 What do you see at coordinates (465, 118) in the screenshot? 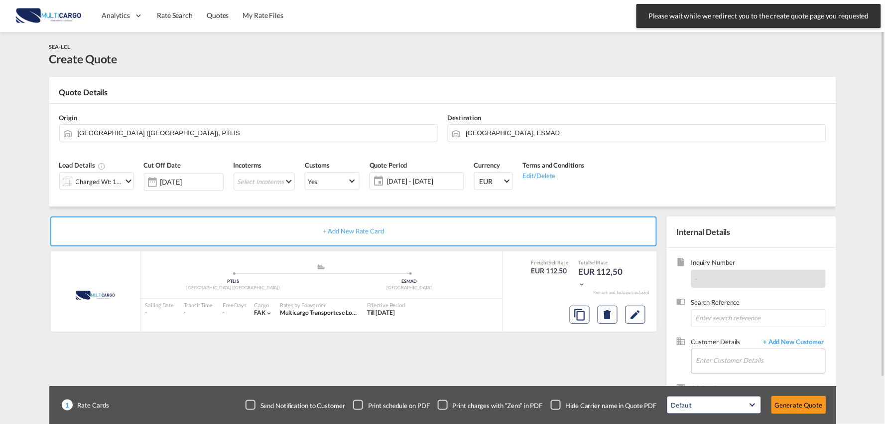
I see `span: Destination` at bounding box center [465, 118].